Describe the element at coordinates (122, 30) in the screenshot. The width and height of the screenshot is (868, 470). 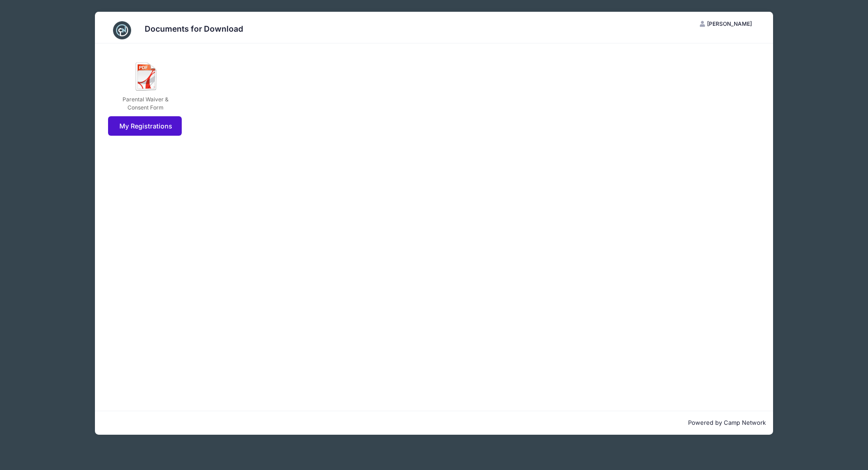
I see `img: CampNetwork` at that location.